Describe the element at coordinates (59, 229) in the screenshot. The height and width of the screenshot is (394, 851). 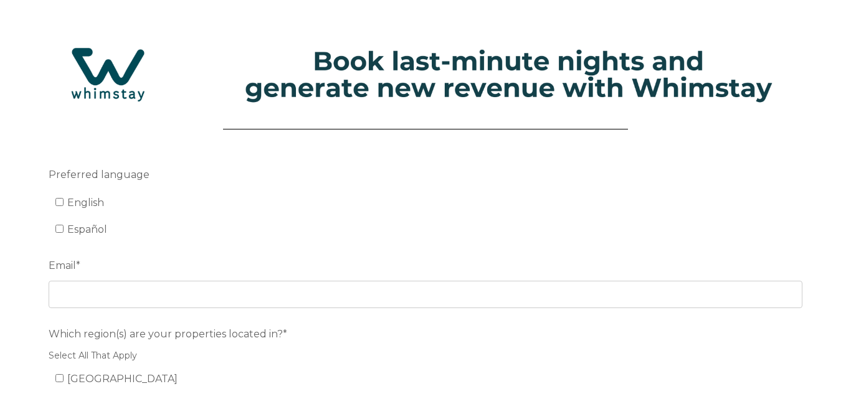
I see `input: Español` at that location.